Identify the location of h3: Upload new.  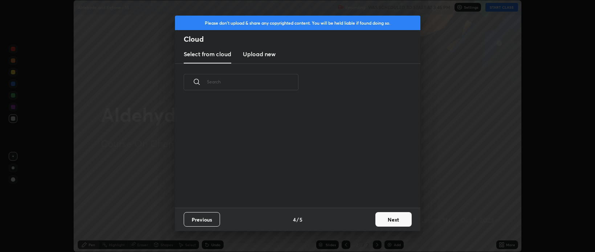
(259, 54).